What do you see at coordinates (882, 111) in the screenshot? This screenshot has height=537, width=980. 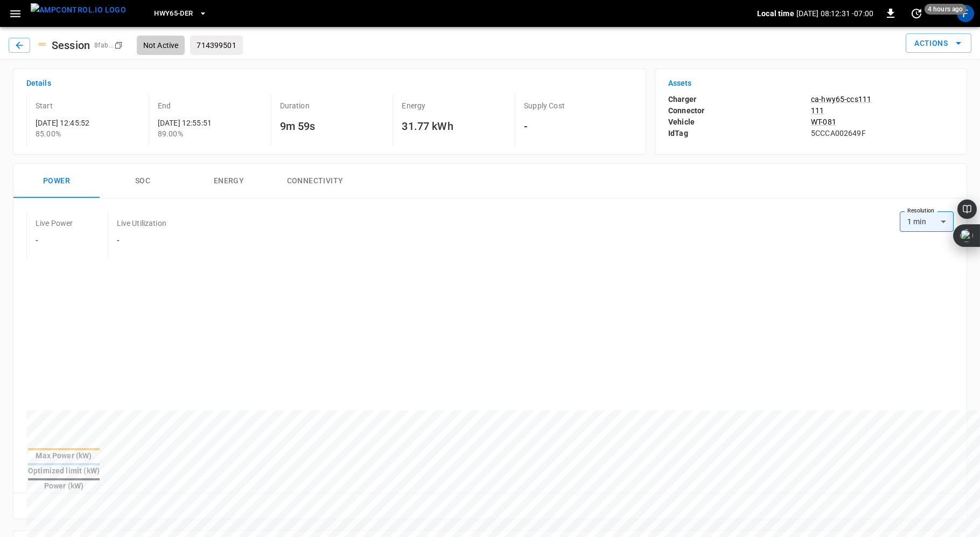 I see `p: 111` at bounding box center [882, 111].